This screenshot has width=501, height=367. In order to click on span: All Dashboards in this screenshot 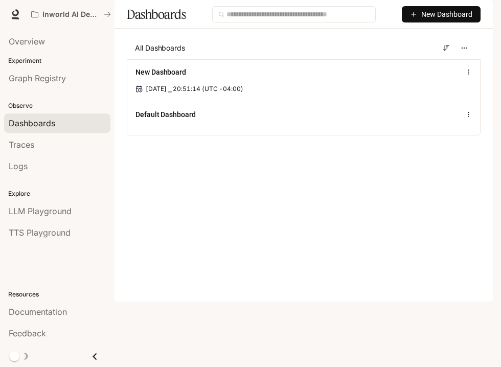, I will do `click(160, 48)`.